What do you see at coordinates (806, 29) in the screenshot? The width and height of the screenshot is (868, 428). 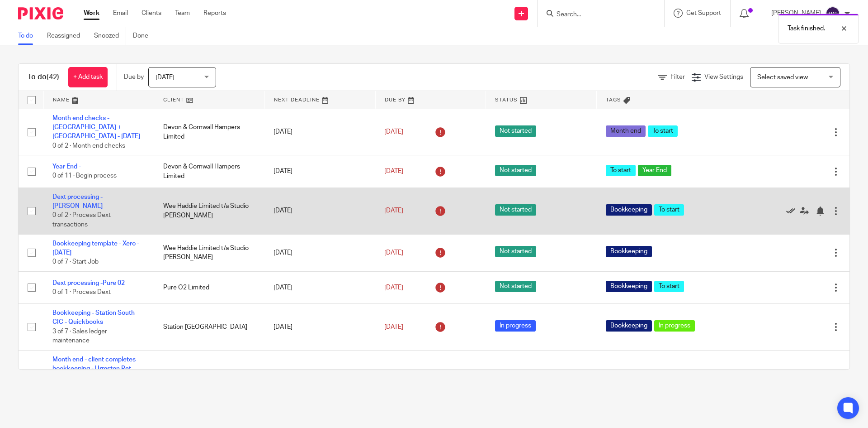 I see `p: Task finished.` at bounding box center [806, 29].